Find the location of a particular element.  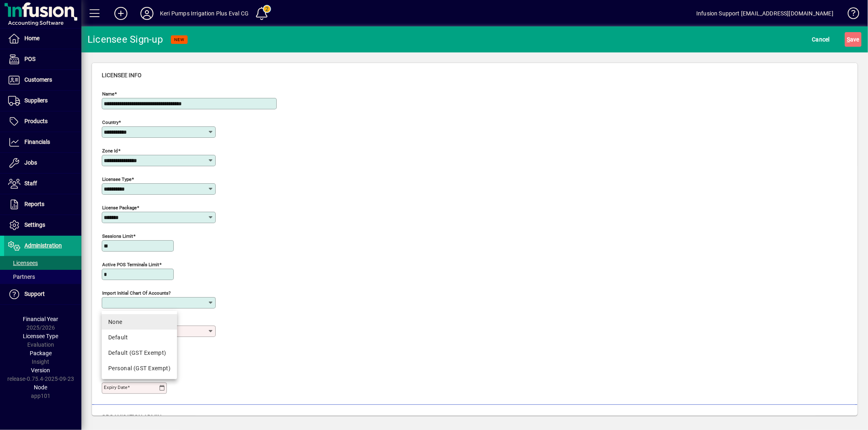

span: Products is located at coordinates (36, 122).